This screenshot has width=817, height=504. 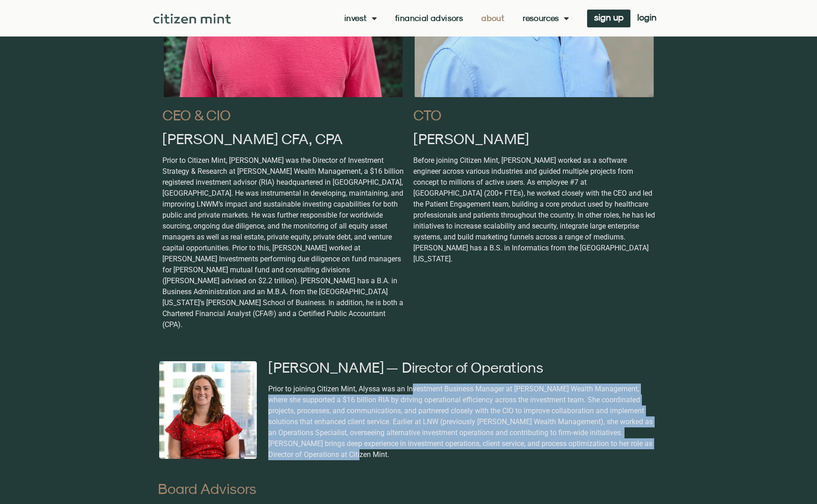 What do you see at coordinates (493, 19) in the screenshot?
I see `a: About` at bounding box center [493, 19].